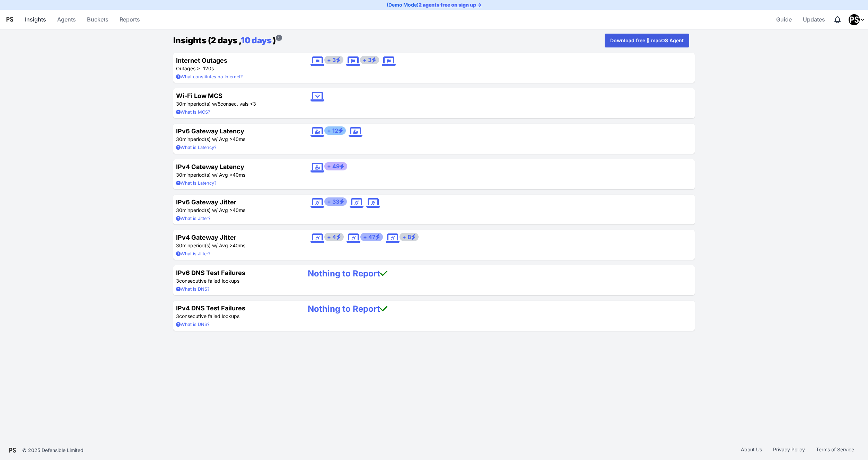 This screenshot has height=460, width=868. Describe the element at coordinates (371, 237) in the screenshot. I see `span: + 47` at that location.